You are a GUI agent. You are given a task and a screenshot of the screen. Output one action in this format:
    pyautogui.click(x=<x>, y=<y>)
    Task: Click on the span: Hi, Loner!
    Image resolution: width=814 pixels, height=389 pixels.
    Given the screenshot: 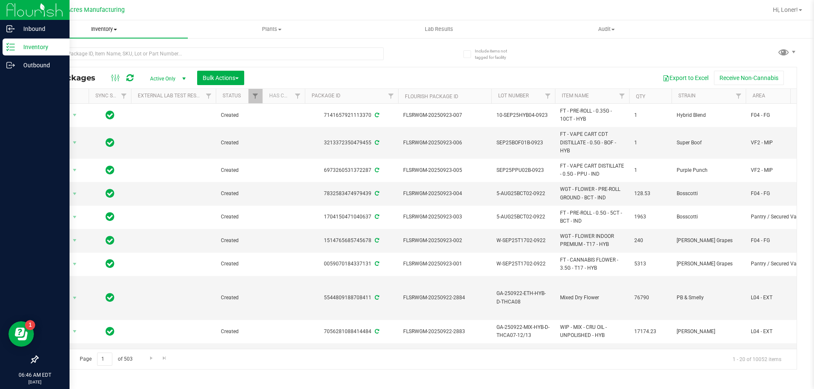 What is the action you would take?
    pyautogui.click(x=785, y=10)
    